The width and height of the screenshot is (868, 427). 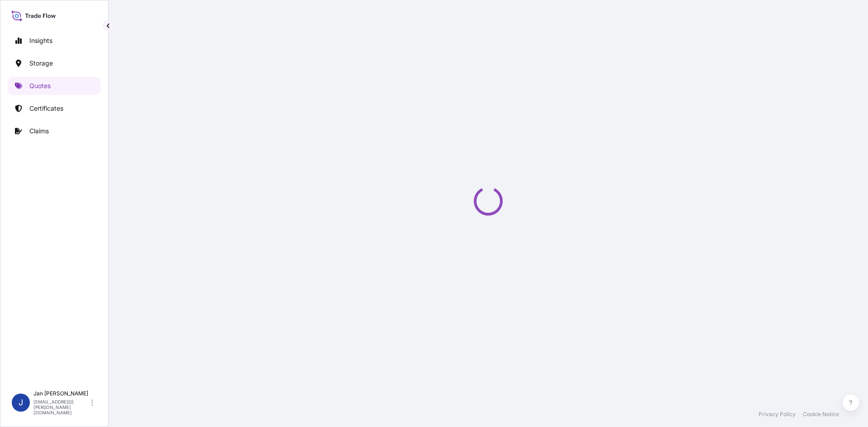 What do you see at coordinates (54, 109) in the screenshot?
I see `a: Certificates` at bounding box center [54, 109].